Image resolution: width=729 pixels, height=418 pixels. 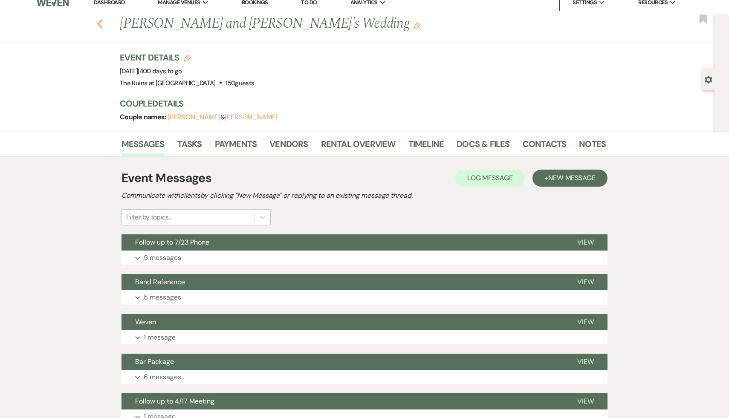 I want to click on button: +New Message, so click(x=570, y=178).